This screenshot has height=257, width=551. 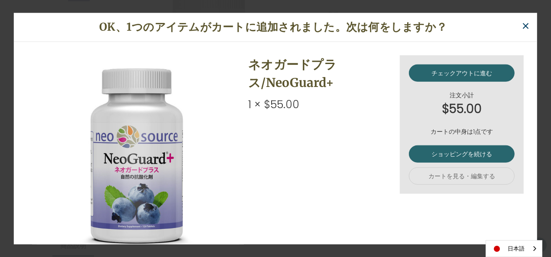 What do you see at coordinates (462, 176) in the screenshot?
I see `a: カートを見る・編集する` at bounding box center [462, 176].